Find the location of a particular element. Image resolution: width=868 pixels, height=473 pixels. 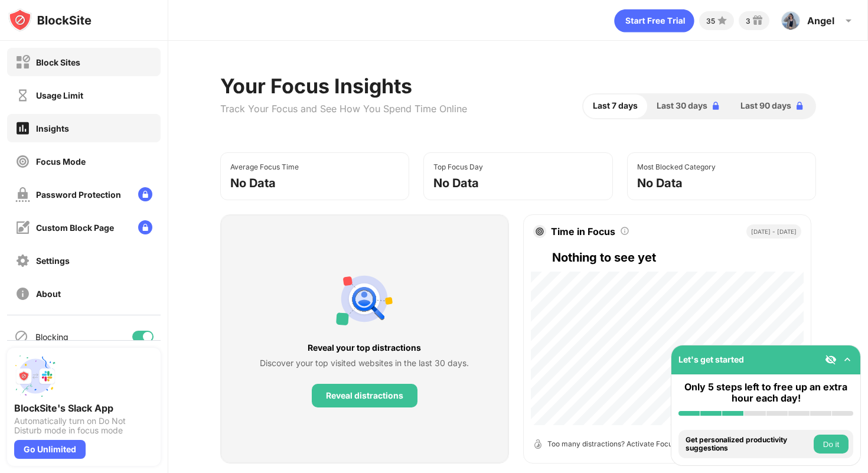

div: About is located at coordinates (49, 294).